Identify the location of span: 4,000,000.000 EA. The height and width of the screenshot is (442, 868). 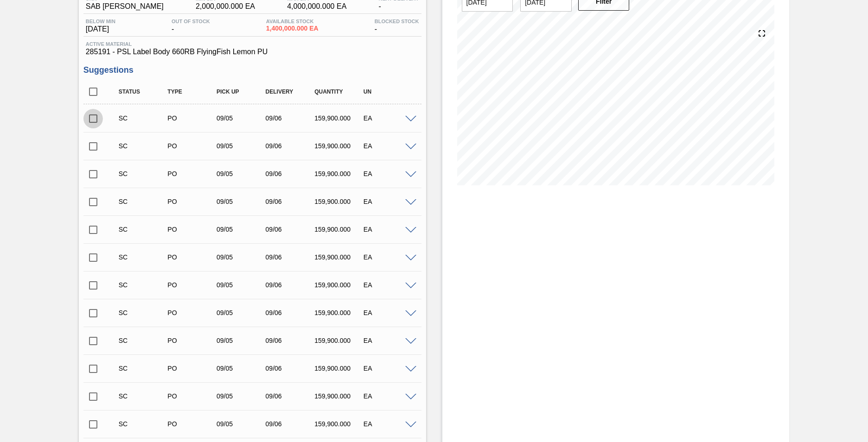
(316, 6).